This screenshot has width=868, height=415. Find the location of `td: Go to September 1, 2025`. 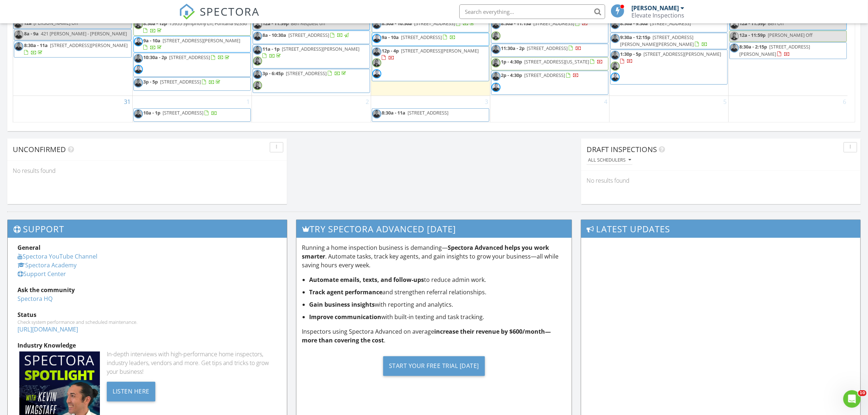

td: Go to September 1, 2025 is located at coordinates (192, 109).